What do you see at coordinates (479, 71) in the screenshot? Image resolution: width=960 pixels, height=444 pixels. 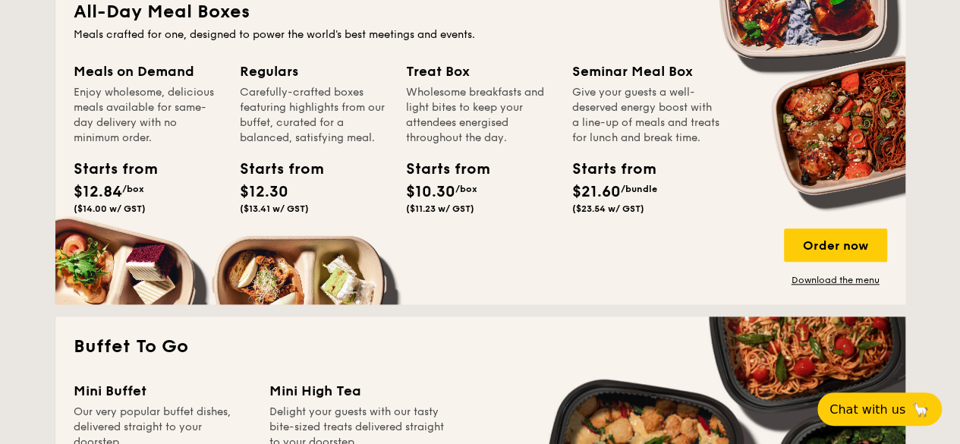 I see `div: Treat Box` at bounding box center [479, 71].